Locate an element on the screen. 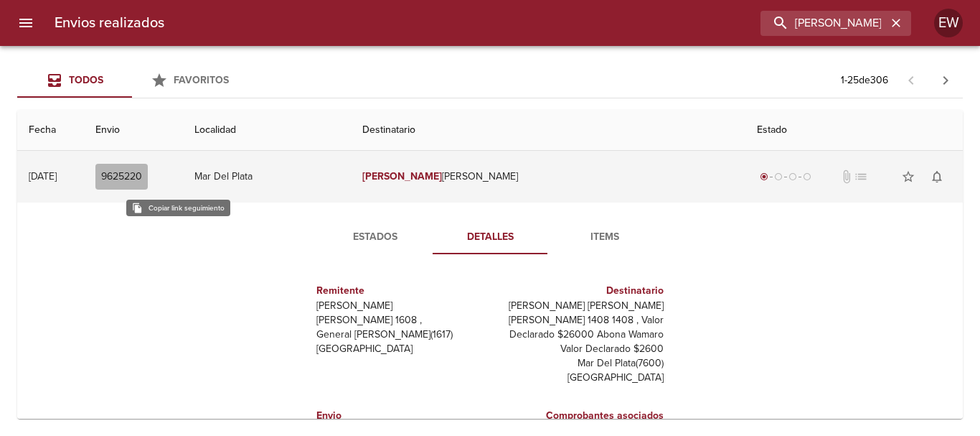 The width and height of the screenshot is (980, 436). span: No tiene documentos adjuntos is located at coordinates (847, 177).